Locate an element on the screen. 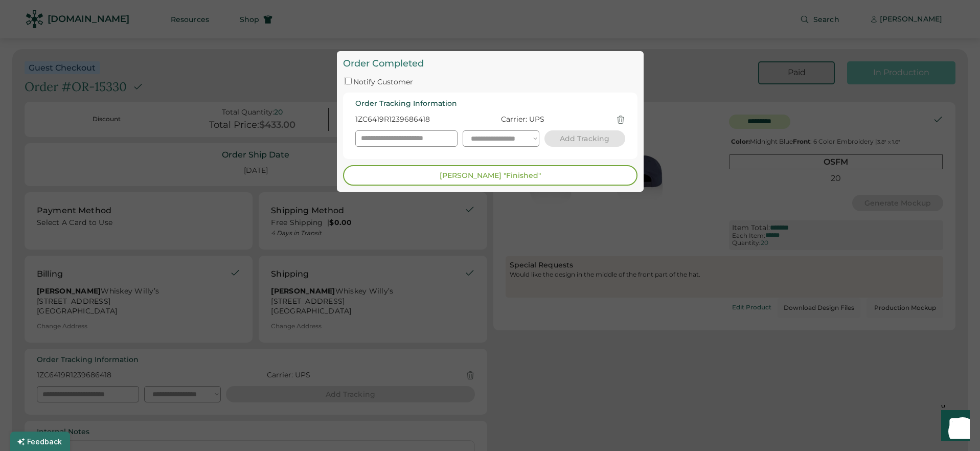 The height and width of the screenshot is (451, 980). div: 1ZC6419R1239686418 is located at coordinates (392, 120).